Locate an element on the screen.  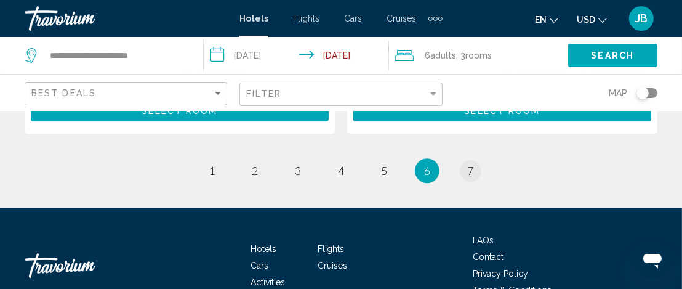
span: Search is located at coordinates (612, 56).